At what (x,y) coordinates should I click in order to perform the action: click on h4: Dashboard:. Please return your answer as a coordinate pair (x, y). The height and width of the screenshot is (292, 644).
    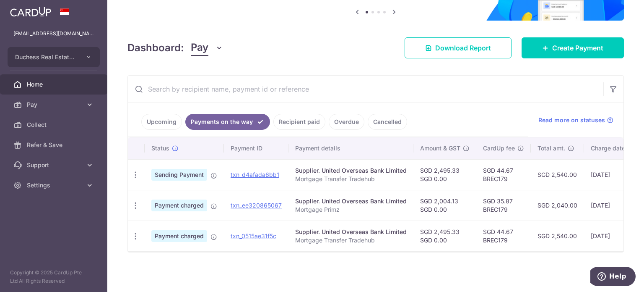
    Looking at the image, I should click on (156, 48).